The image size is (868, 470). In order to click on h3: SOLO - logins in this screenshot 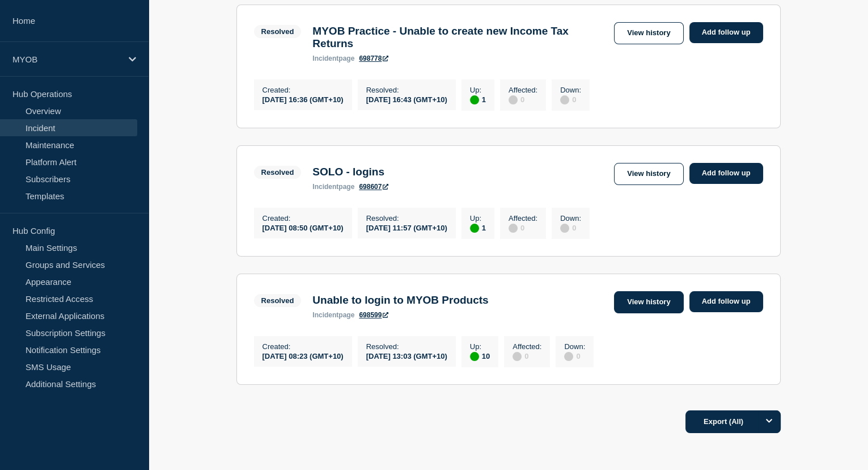, I will do `click(350, 172)`.